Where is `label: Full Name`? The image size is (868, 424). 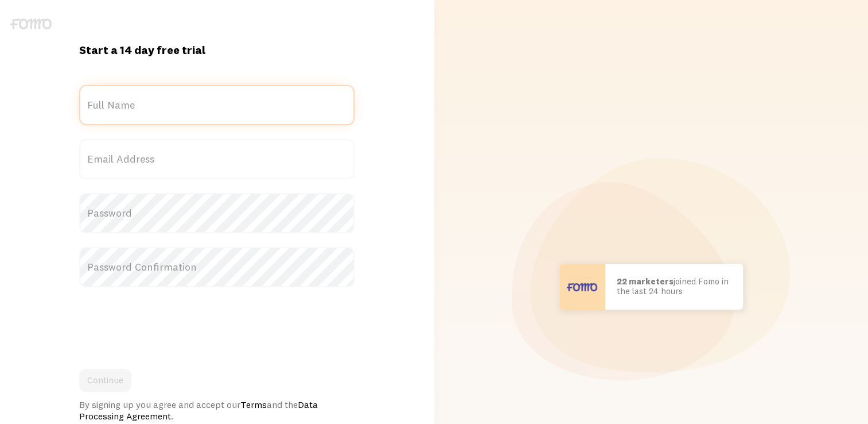
label: Full Name is located at coordinates (217, 105).